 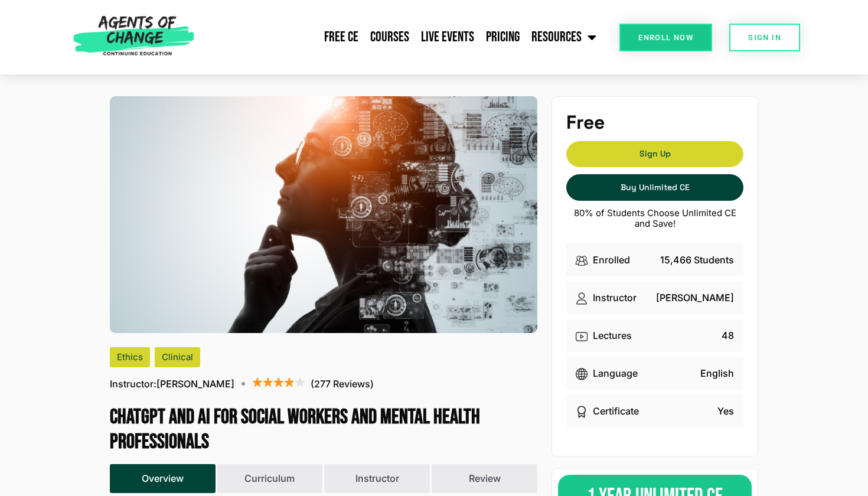 I want to click on a: Resources, so click(x=564, y=37).